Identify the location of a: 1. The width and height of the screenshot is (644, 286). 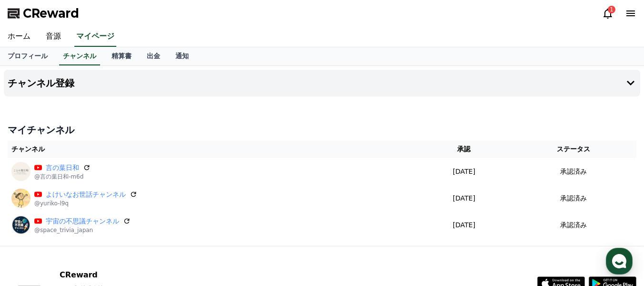
(608, 14).